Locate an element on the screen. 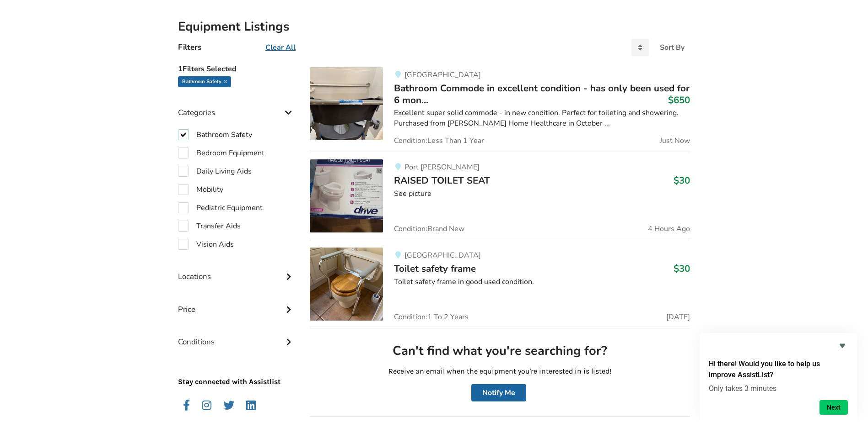 This screenshot has width=868, height=422. span: Toilet safety frame is located at coordinates (434, 269).